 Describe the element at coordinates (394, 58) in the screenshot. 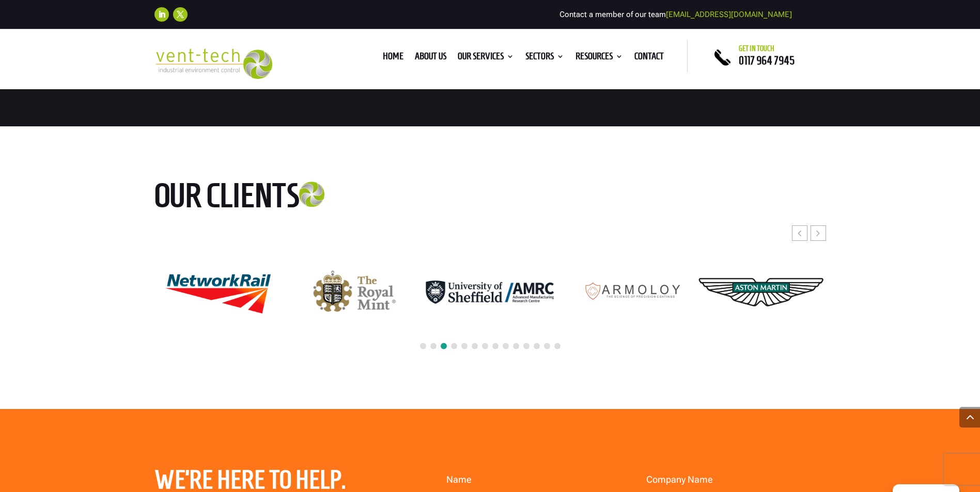

I see `a: Home` at that location.